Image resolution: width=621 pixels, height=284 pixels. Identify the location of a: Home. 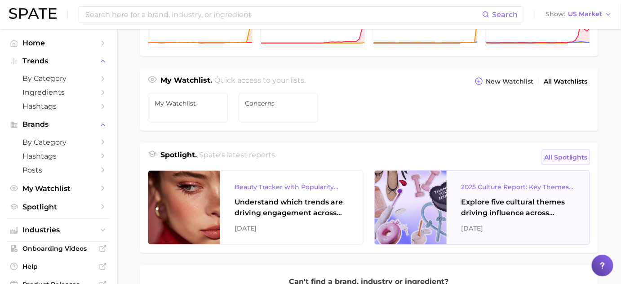
(58, 43).